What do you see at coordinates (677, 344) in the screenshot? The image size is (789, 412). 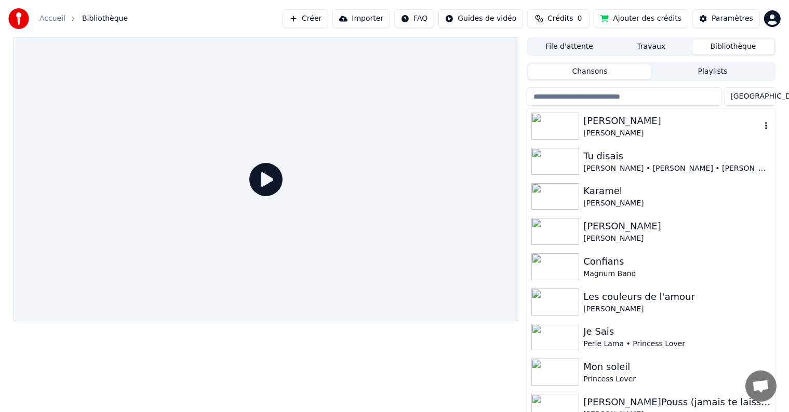 I see `div: Perle Lama • Princess Lover` at bounding box center [677, 344].